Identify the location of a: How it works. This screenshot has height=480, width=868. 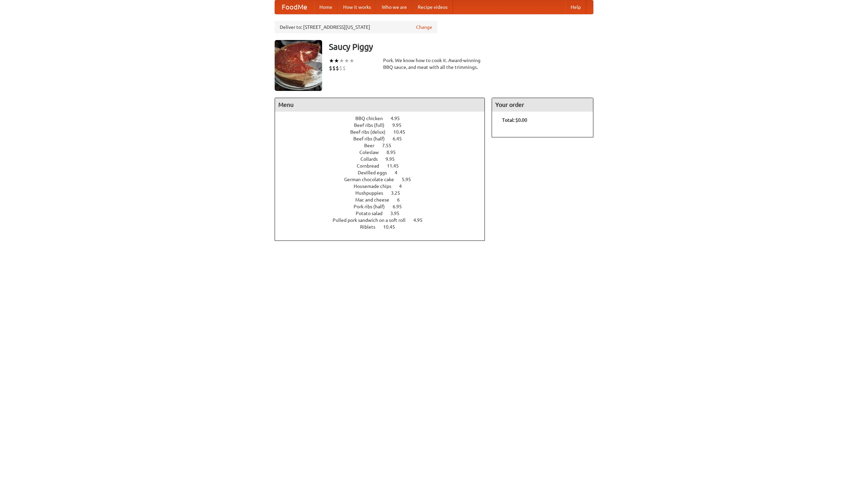
(357, 7).